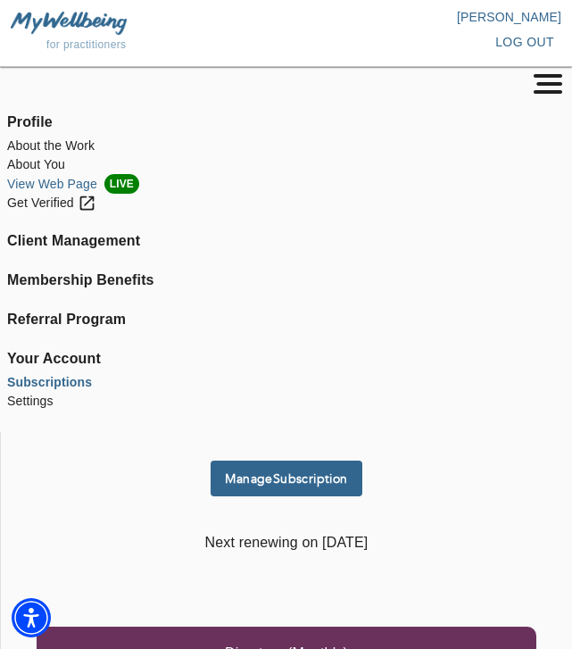 The width and height of the screenshot is (572, 649). Describe the element at coordinates (286, 401) in the screenshot. I see `a: Settings` at that location.